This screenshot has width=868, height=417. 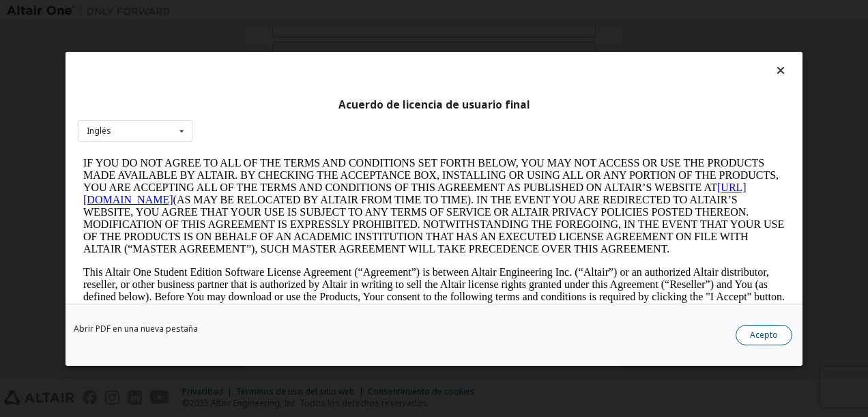 What do you see at coordinates (434, 104) in the screenshot?
I see `div: Acuerdo de licencia de usuario final` at bounding box center [434, 104].